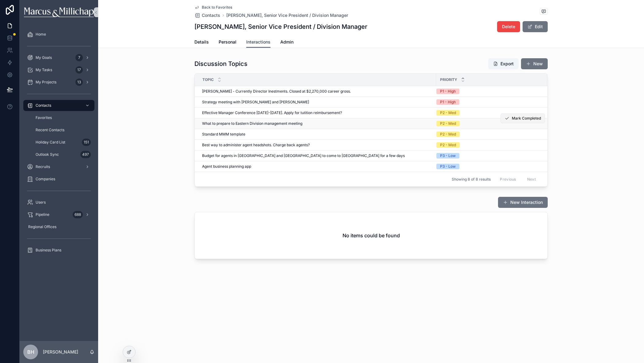  I want to click on button: New Interaction, so click(523, 202).